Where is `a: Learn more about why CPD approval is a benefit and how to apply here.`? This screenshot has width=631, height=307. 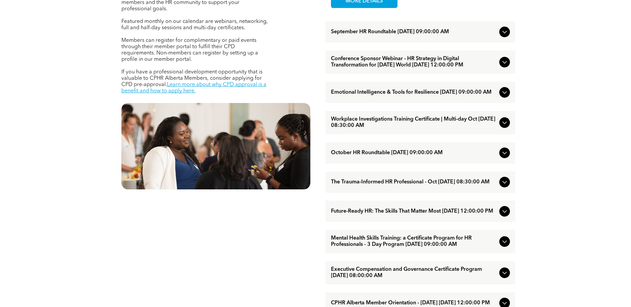 a: Learn more about why CPD approval is a benefit and how to apply here. is located at coordinates (194, 88).